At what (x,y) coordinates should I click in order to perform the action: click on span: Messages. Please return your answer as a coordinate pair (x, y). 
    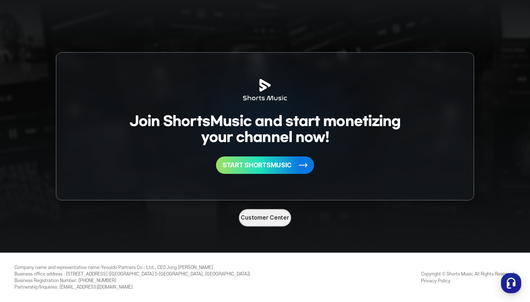
    Looking at the image, I should click on (71, 244).